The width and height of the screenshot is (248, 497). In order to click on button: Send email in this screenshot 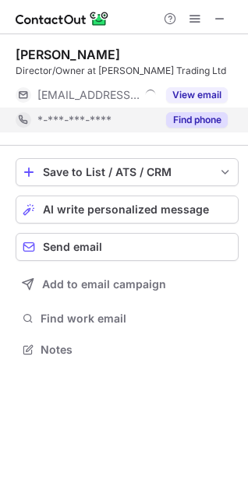, I will do `click(127, 247)`.